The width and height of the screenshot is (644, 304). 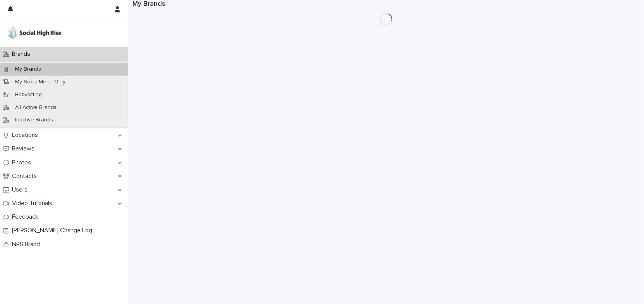 I want to click on p: NPS Brand, so click(x=28, y=244).